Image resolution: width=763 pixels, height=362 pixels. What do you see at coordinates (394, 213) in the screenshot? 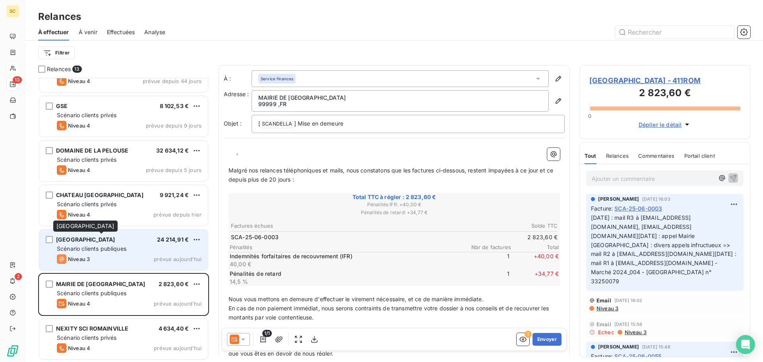
I see `span: Pénalités de retard : + 34,77 €` at bounding box center [394, 213].